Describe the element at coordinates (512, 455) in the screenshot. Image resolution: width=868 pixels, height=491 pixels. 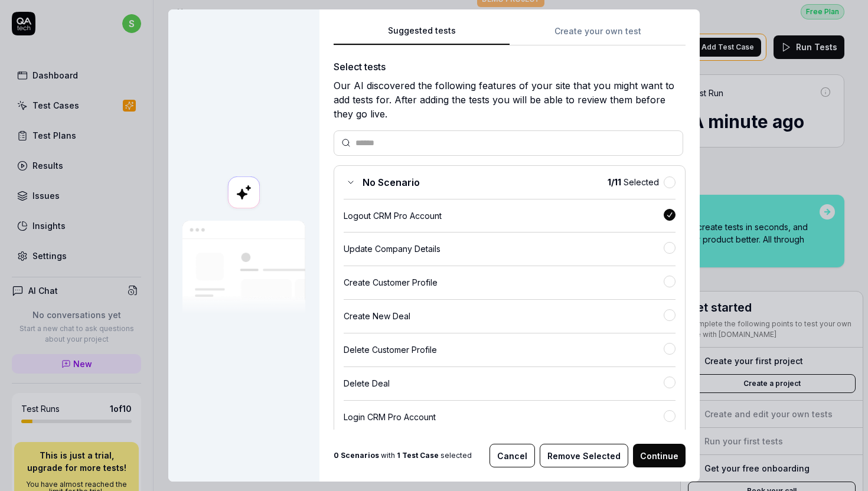
I see `button: Cancel` at that location.